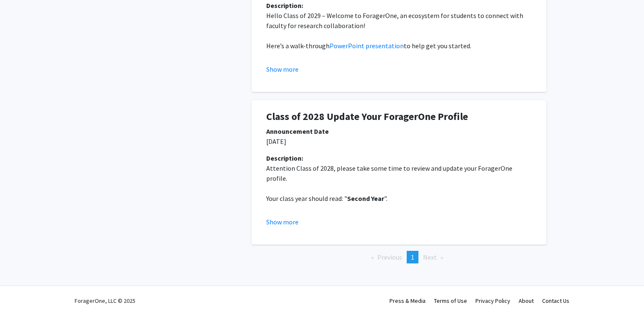  What do you see at coordinates (398, 257) in the screenshot?
I see `ul: Pagination` at bounding box center [398, 257].